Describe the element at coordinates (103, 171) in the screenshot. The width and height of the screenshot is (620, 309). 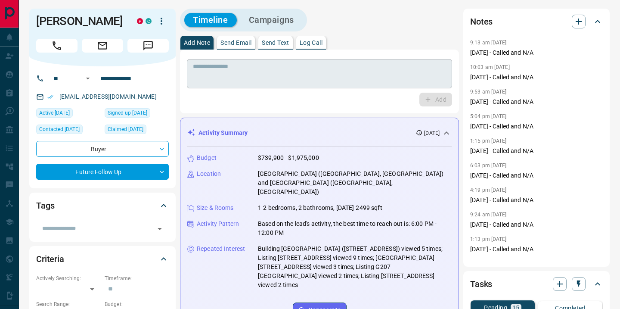
I see `div: Future Follow Up` at that location.